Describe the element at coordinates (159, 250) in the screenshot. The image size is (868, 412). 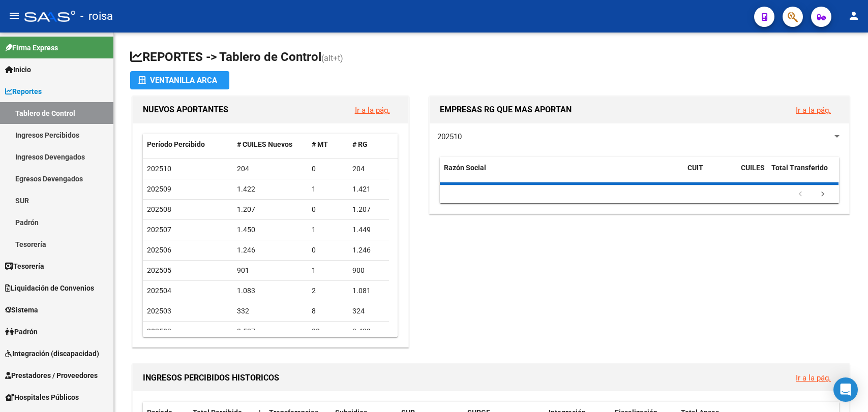
I see `span: 202506` at that location.